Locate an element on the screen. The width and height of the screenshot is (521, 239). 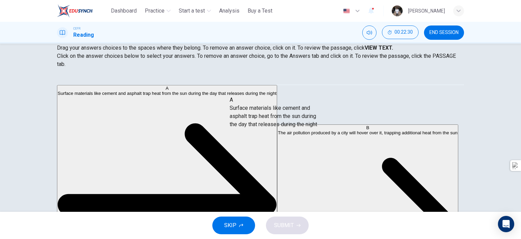
span: END SESSION is located at coordinates (444, 33).